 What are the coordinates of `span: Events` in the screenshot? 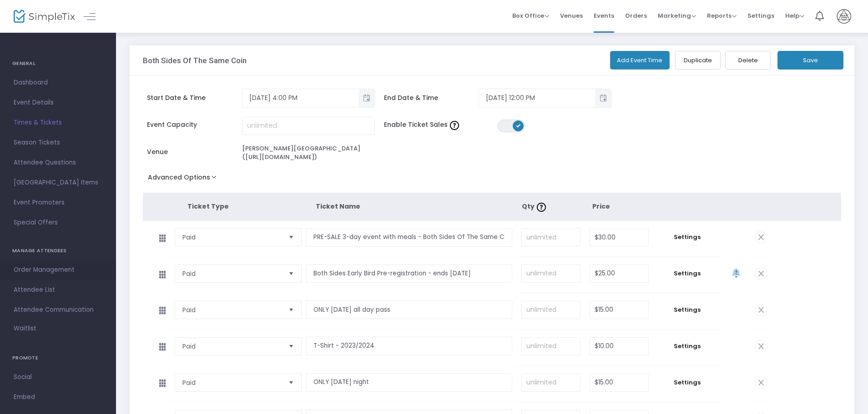 It's located at (604, 15).